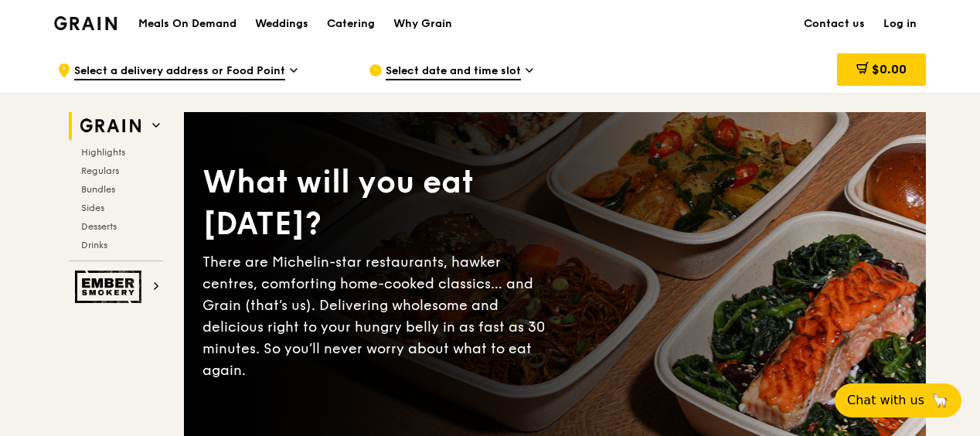 Image resolution: width=980 pixels, height=436 pixels. I want to click on img: Grain web logo, so click(110, 126).